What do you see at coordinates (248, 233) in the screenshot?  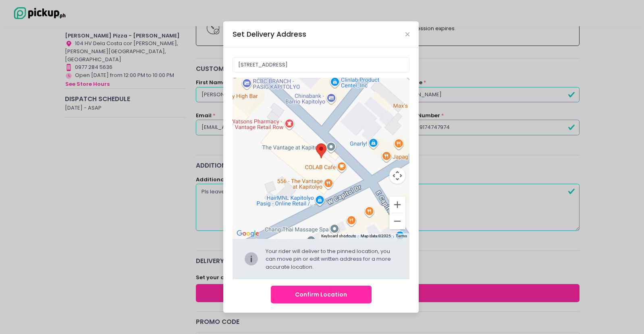 I see `img: Google` at bounding box center [248, 233].